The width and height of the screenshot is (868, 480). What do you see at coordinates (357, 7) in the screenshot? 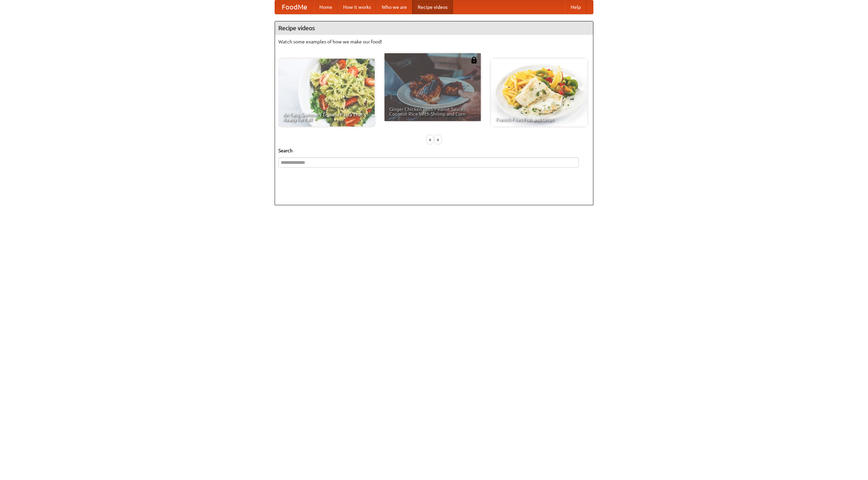
I see `a: How it works` at bounding box center [357, 7].